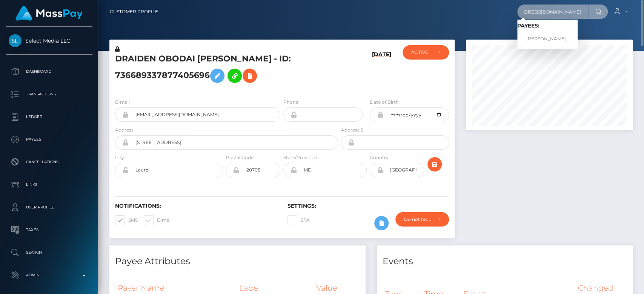  What do you see at coordinates (300, 158) in the screenshot?
I see `label: State/Province` at bounding box center [300, 158].